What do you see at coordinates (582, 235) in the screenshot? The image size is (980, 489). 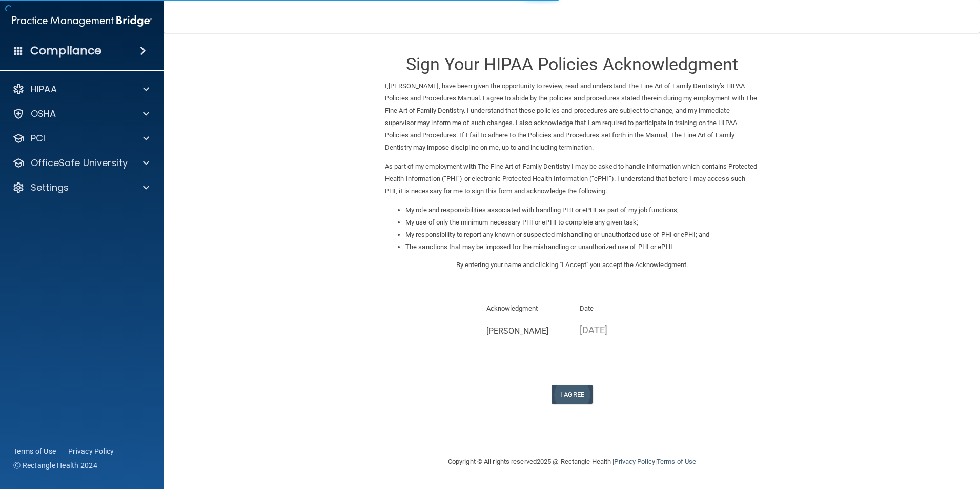 I see `li: My responsibility to report any known or suspected mishandling or unauthorized use of PHI or ePHI...` at bounding box center [582, 235].